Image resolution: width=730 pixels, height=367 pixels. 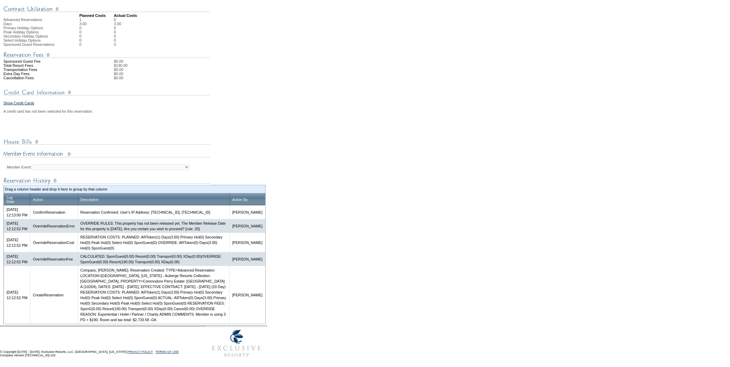 I want to click on a: PRIVACY POLICY, so click(x=140, y=353).